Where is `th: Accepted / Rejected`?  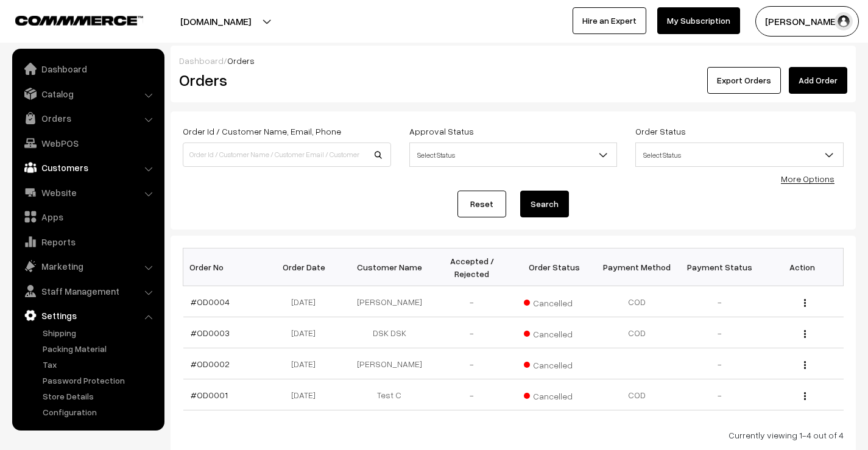
th: Accepted / Rejected is located at coordinates (472, 267).